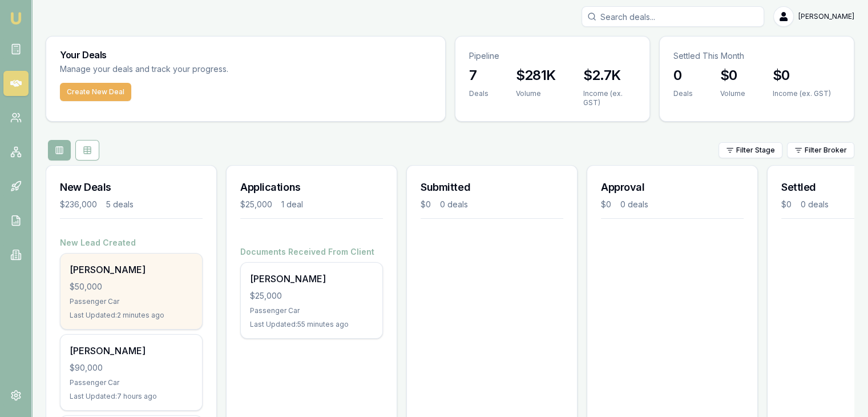 The height and width of the screenshot is (417, 868). I want to click on h3: Applications, so click(311, 188).